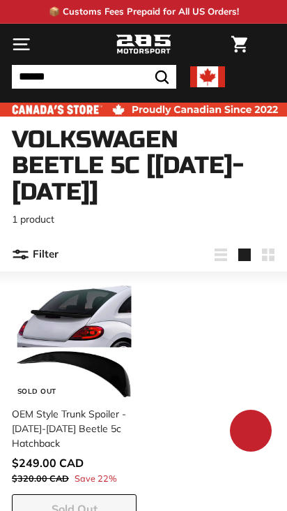 This screenshot has width=287, height=511. Describe the element at coordinates (37, 391) in the screenshot. I see `div: Sold Out` at that location.